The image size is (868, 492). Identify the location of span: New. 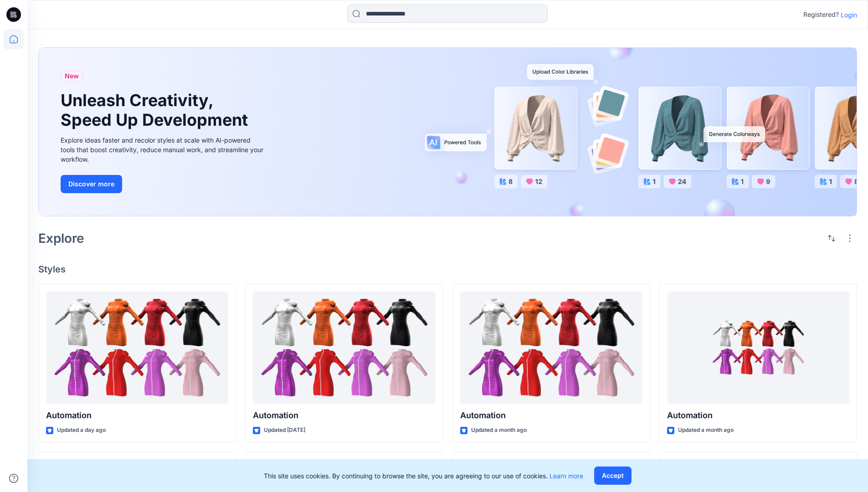
(72, 76).